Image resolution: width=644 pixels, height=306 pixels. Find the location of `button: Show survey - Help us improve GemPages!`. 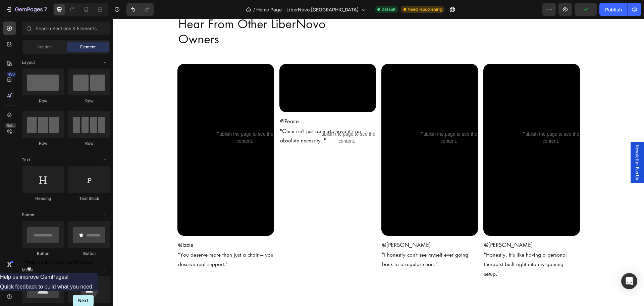

button: Show survey - Help us improve GemPages! is located at coordinates (59, 266).